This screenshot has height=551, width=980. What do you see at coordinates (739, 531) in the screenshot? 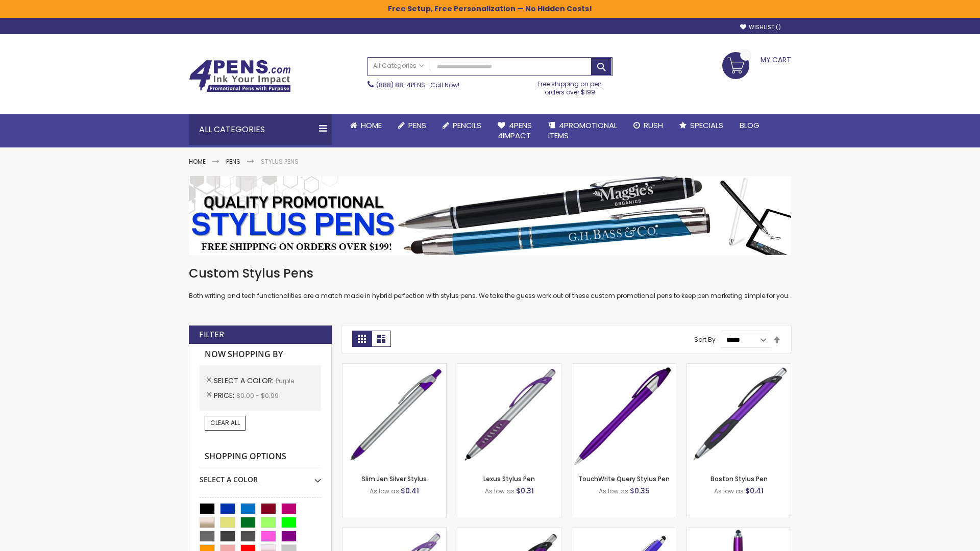
I see `a: TouchWrite Command Stylus Pen-Purple` at bounding box center [739, 531].